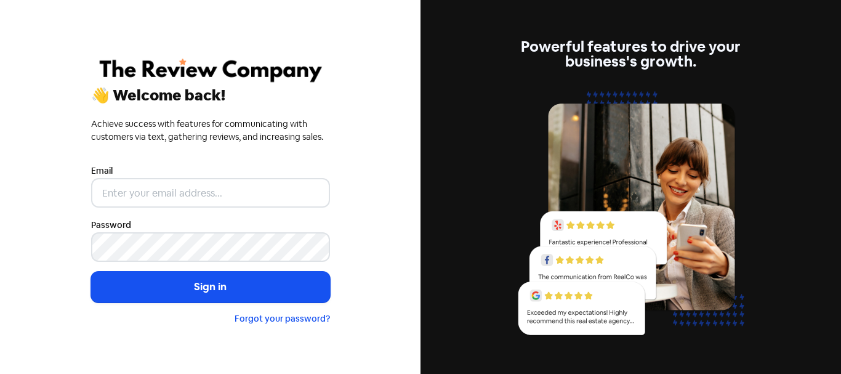  What do you see at coordinates (102, 171) in the screenshot?
I see `label: Email` at bounding box center [102, 171].